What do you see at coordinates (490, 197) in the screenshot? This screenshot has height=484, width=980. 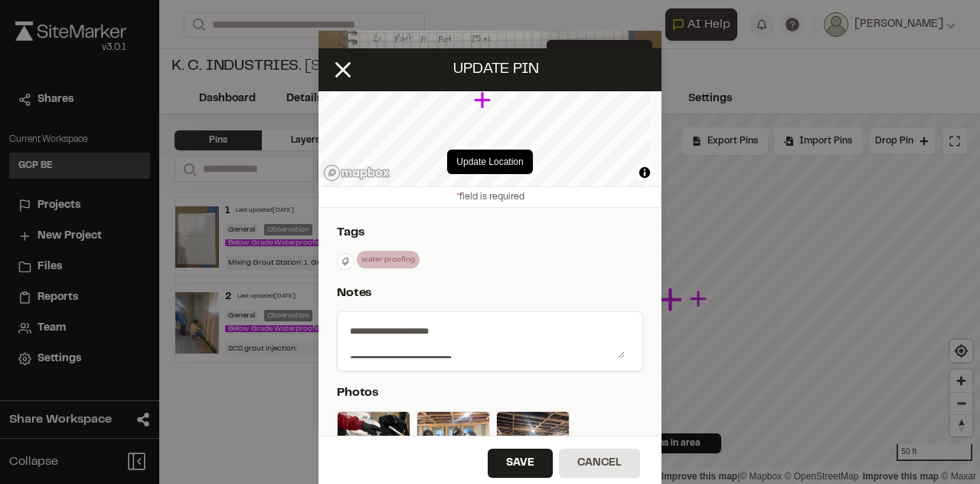 I see `div: field is required` at bounding box center [490, 197].